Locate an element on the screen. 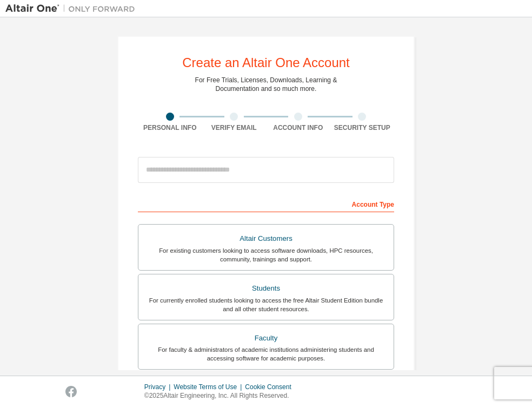  div: For existing customers looking to access software downloads, HPC resources, community, trainings ... is located at coordinates (266, 255).